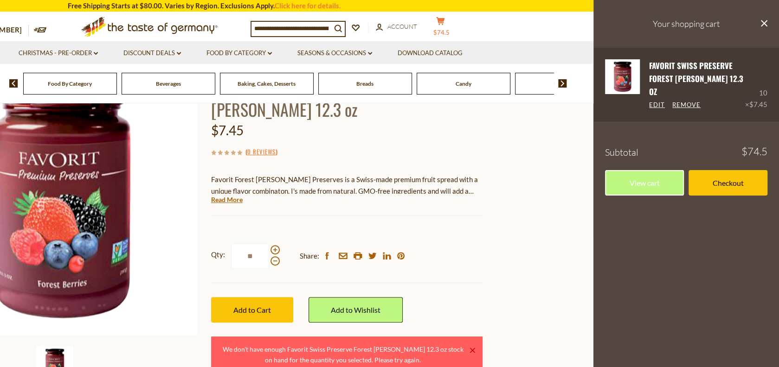 Image resolution: width=779 pixels, height=367 pixels. I want to click on a: Baking, Cakes, Desserts, so click(266, 84).